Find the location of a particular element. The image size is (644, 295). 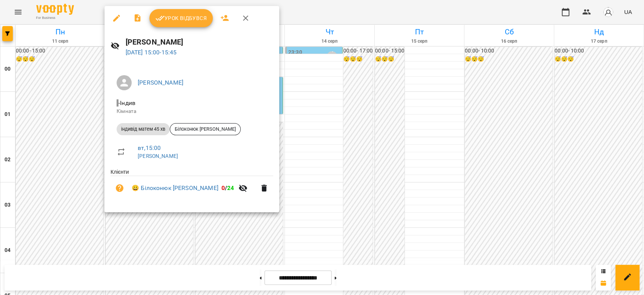

span: - Індив is located at coordinates (127, 103).